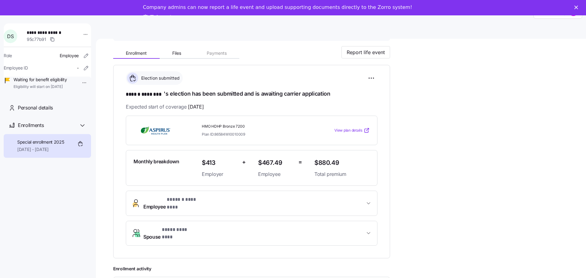 The height and width of the screenshot is (278, 586). What do you see at coordinates (10, 36) in the screenshot?
I see `span: D S` at bounding box center [10, 36].